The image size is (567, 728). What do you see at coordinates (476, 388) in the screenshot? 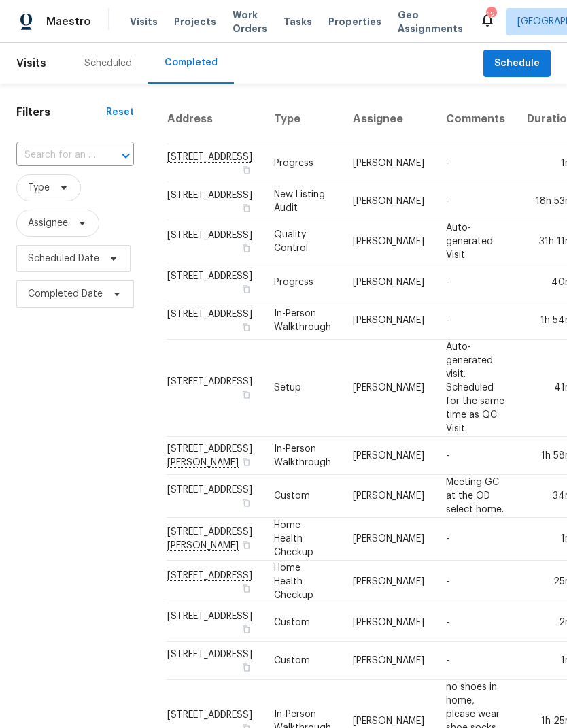
I see `td: Auto-generated visit. Scheduled for the same time as QC Visit.` at bounding box center [476, 388].